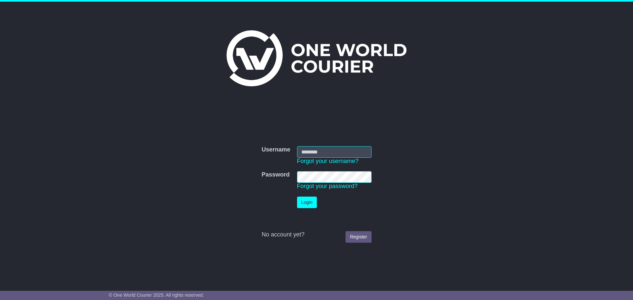 This screenshot has width=633, height=300. Describe the element at coordinates (275, 150) in the screenshot. I see `label: Username` at that location.